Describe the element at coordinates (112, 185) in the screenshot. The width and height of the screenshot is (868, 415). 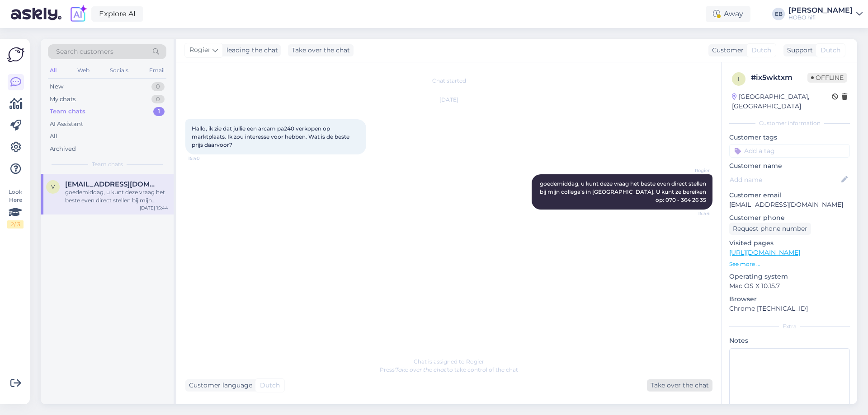
I see `span: vmatei@outlook.com` at that location.